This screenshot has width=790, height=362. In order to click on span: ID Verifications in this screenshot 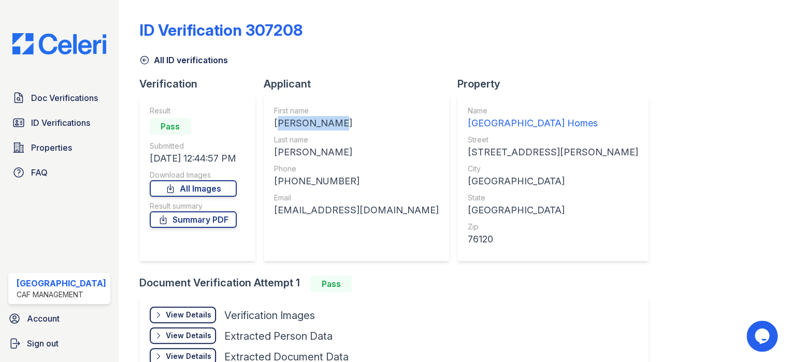, I will do `click(61, 123)`.